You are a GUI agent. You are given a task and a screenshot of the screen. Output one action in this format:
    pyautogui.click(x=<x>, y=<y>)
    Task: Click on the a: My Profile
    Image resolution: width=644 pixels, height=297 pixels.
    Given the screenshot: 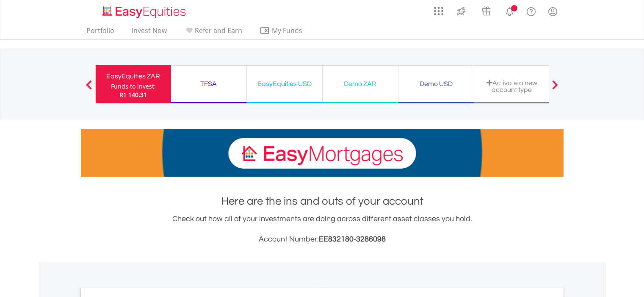 What is the action you would take?
    pyautogui.click(x=553, y=12)
    